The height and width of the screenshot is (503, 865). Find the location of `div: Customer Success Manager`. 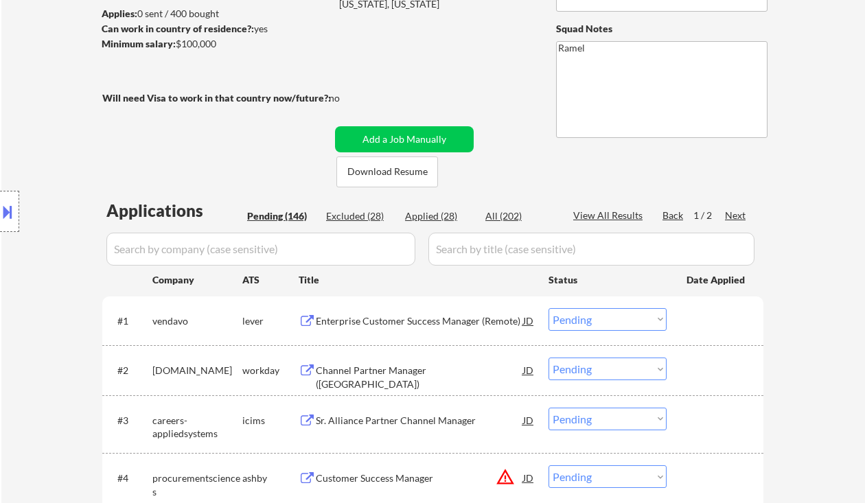

div: Customer Success Manager is located at coordinates (420, 479).